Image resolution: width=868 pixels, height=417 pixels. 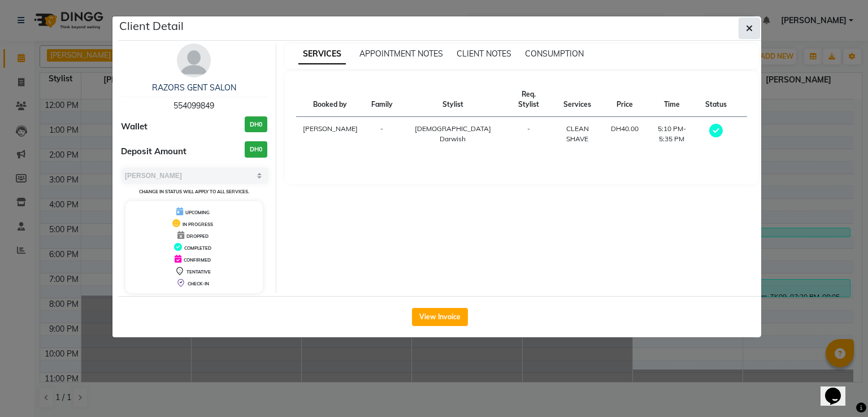 I want to click on th: Time, so click(x=672, y=99).